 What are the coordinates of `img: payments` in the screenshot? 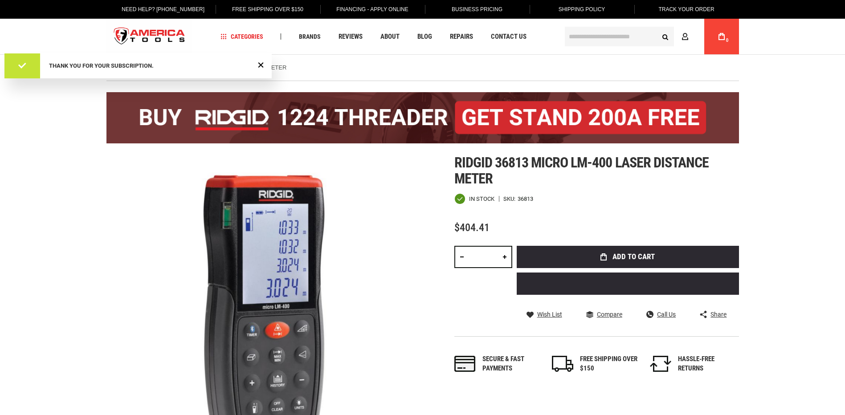 It's located at (465, 364).